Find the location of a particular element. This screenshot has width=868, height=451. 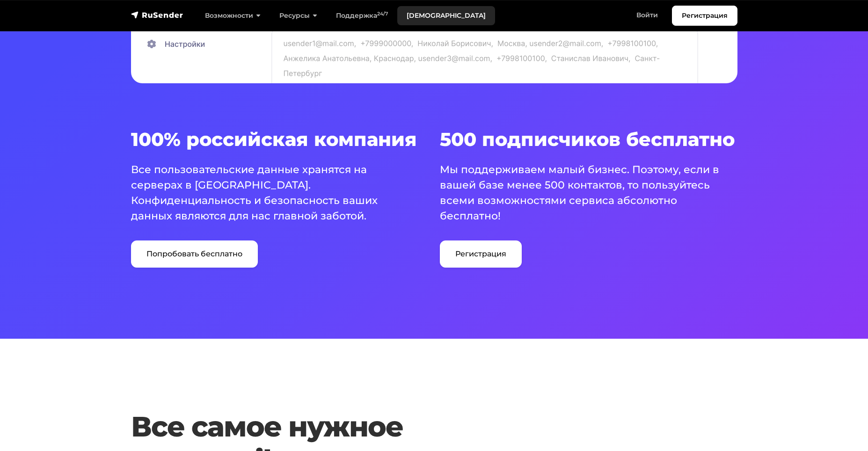

a: Возможности is located at coordinates (233, 16).